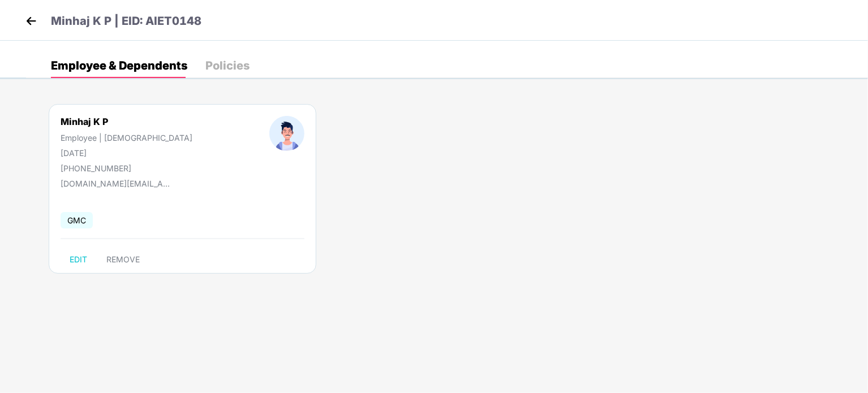 Image resolution: width=868 pixels, height=393 pixels. I want to click on span: REMOVE, so click(123, 260).